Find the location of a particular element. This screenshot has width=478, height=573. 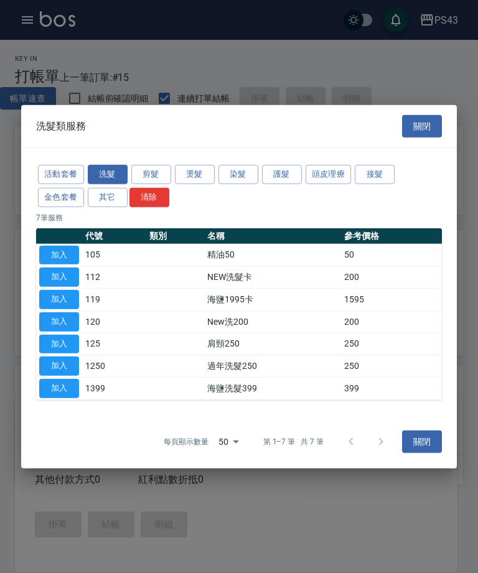

td: 肩頸250 is located at coordinates (272, 344).